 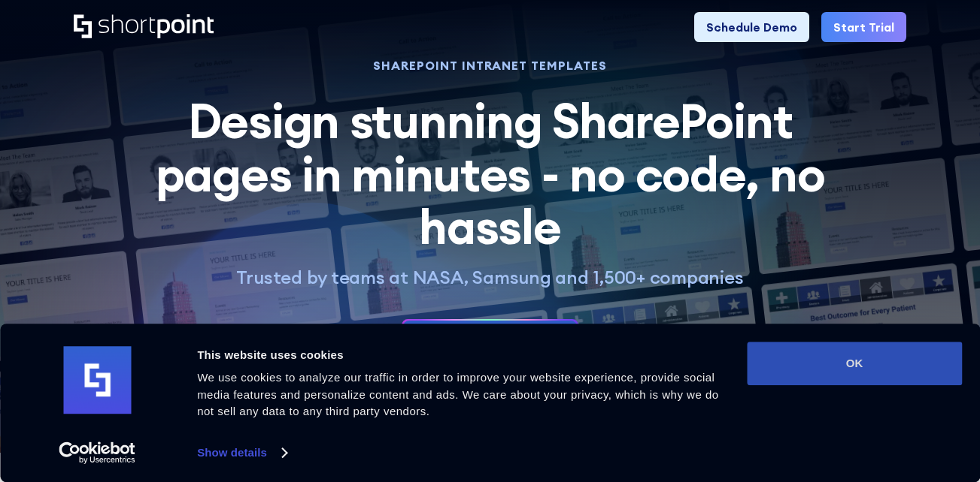 I want to click on a: Schedule Demo, so click(x=751, y=27).